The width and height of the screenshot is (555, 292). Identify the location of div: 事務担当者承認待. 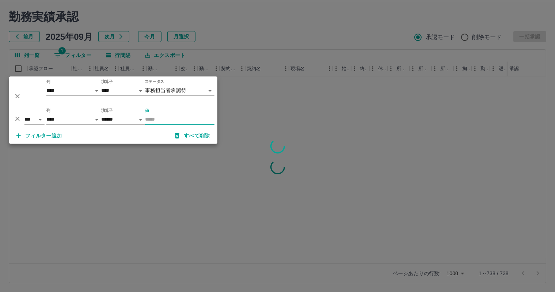
(180, 90).